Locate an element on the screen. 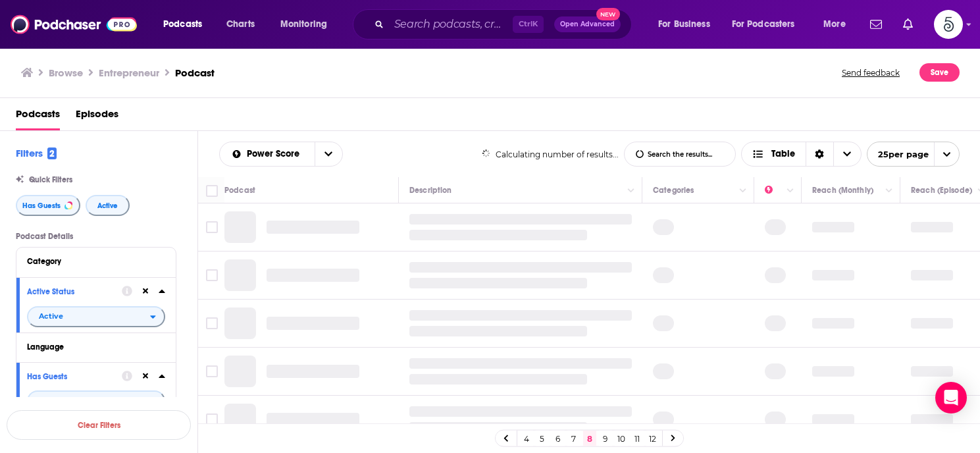 Image resolution: width=980 pixels, height=453 pixels. div: Open Intercom Messenger is located at coordinates (951, 398).